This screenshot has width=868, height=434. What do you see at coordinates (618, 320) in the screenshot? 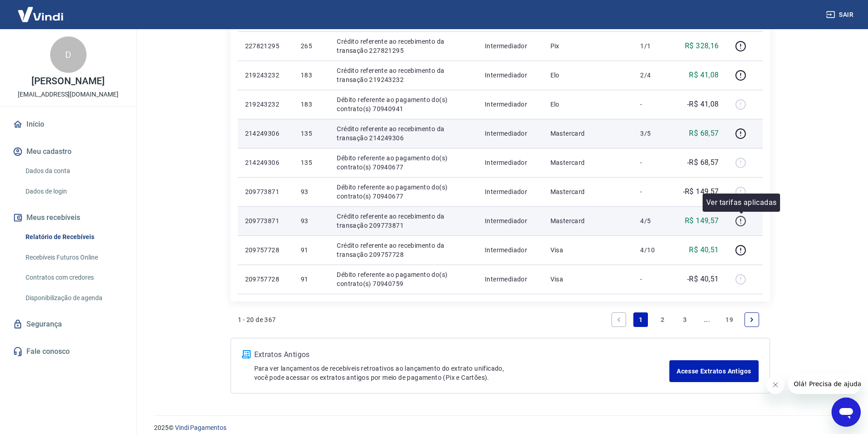
I see `a: Previous page` at bounding box center [618, 320].